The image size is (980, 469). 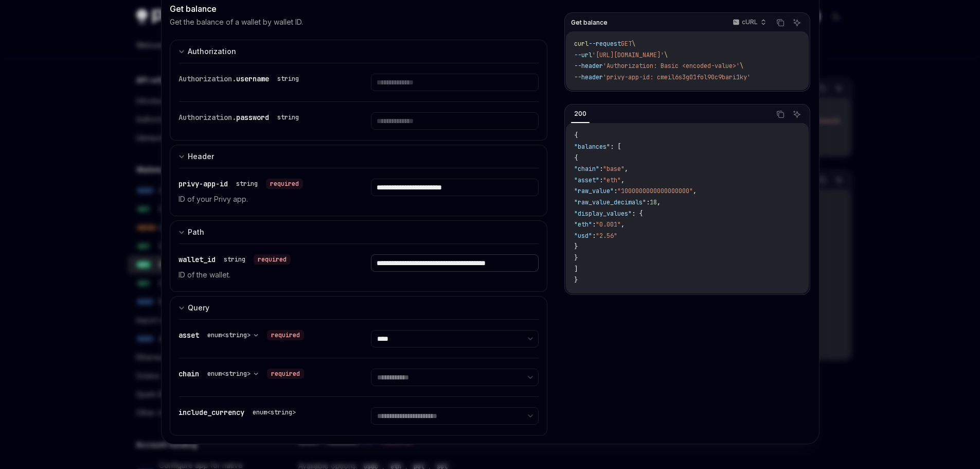 I want to click on div: privy-app-id, so click(x=241, y=184).